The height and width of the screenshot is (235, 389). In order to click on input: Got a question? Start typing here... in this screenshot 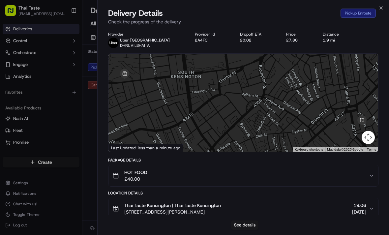, I will do `click(68, 46)`.